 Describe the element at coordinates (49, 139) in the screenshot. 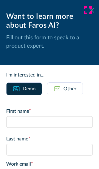

I see `label: Last name` at that location.